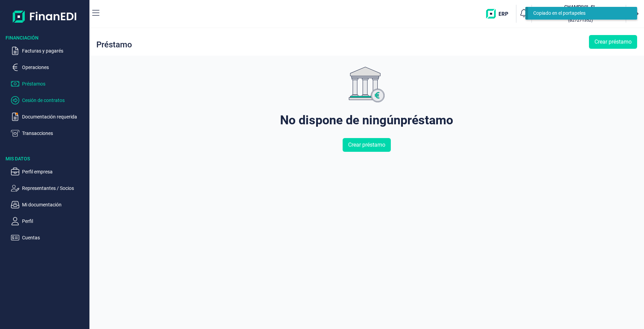 This screenshot has height=329, width=644. What do you see at coordinates (54, 205) in the screenshot?
I see `p: Mi documentación` at bounding box center [54, 205].